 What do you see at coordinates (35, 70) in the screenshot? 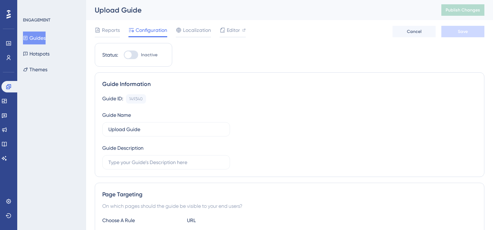
I see `button: Themes` at bounding box center [35, 70].